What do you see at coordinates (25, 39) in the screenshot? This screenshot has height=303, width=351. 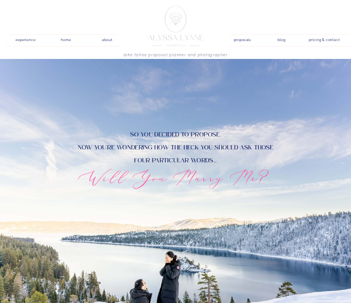 I see `nav: experience` at bounding box center [25, 39].